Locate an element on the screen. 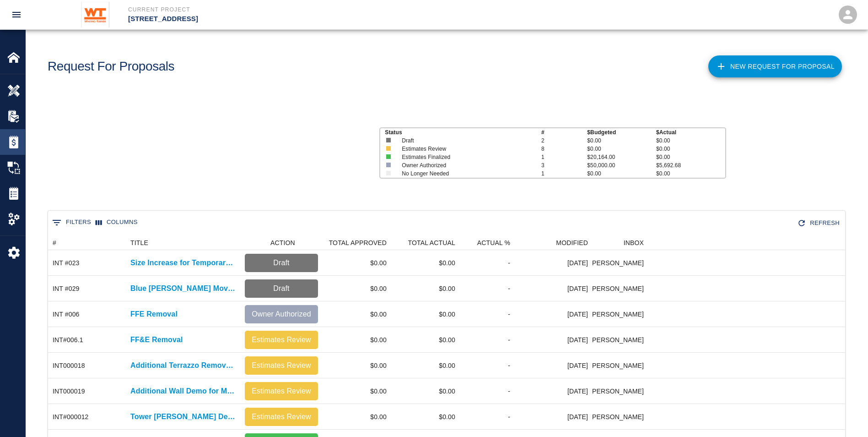  p: Additional Wall Demo for MEP Access is located at coordinates (183, 391).